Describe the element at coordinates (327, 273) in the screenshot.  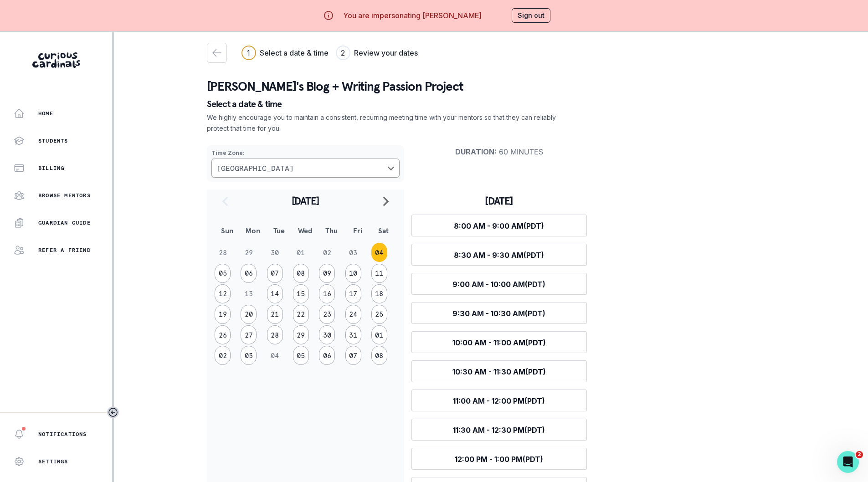
I see `button: 09` at that location.